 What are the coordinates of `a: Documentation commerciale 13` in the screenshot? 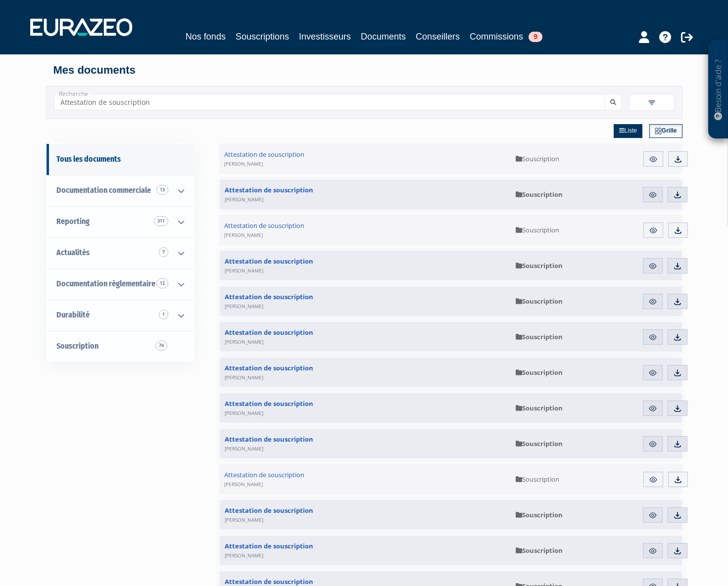 It's located at (120, 191).